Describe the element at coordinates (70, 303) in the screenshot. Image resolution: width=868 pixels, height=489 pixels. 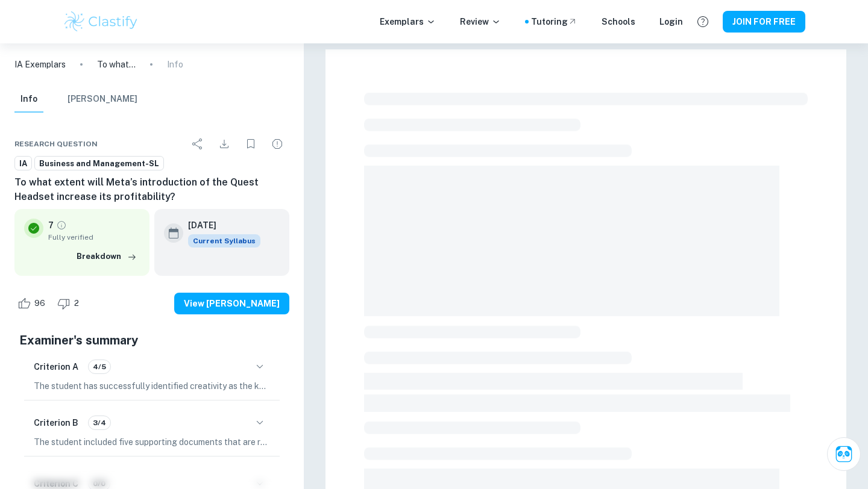
I see `div: Dislike` at that location.